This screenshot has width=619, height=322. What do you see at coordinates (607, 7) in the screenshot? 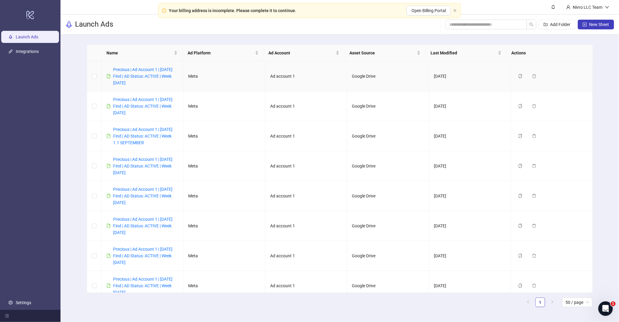
I see `span: down` at bounding box center [607, 7].